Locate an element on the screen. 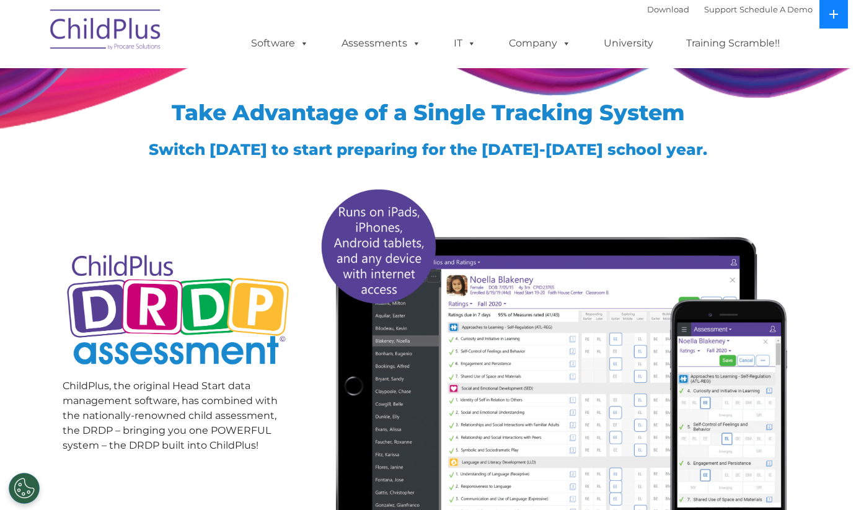  a: Training Scramble!! is located at coordinates (733, 43).